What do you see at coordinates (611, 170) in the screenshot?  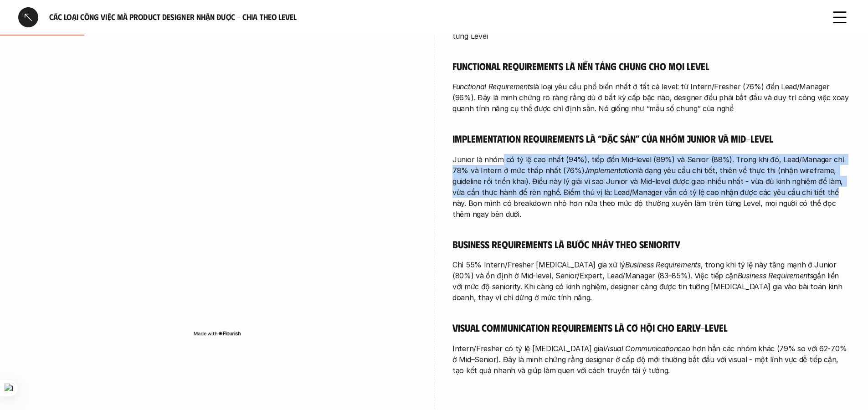 I see `em: Implementation` at bounding box center [611, 170].